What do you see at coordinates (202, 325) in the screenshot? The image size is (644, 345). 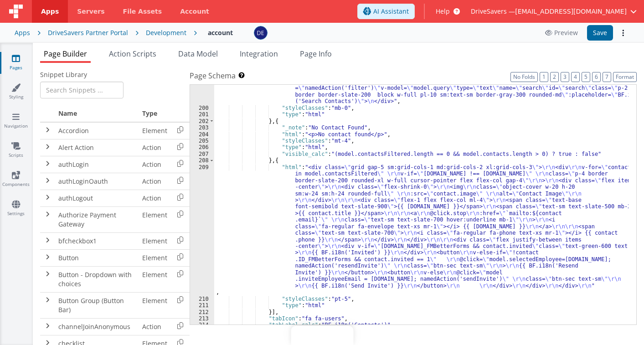 I see `div: 214` at bounding box center [202, 325].